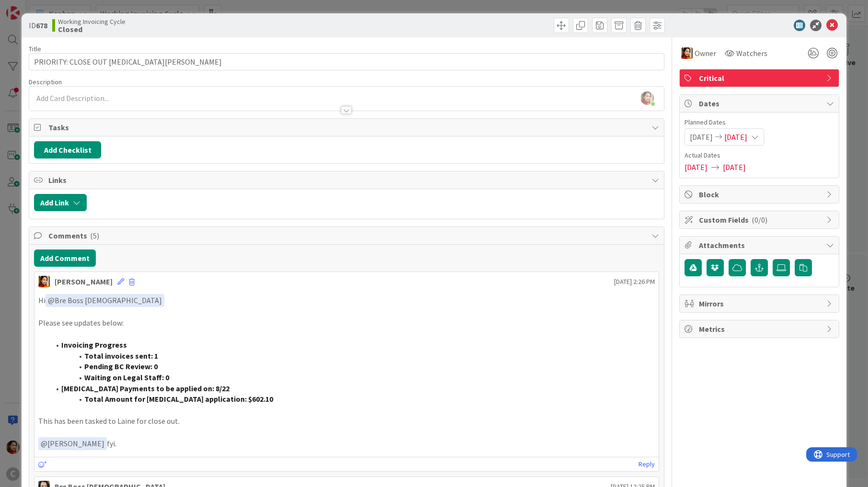 The width and height of the screenshot is (868, 487). Describe the element at coordinates (760, 245) in the screenshot. I see `span: Attachments` at that location.